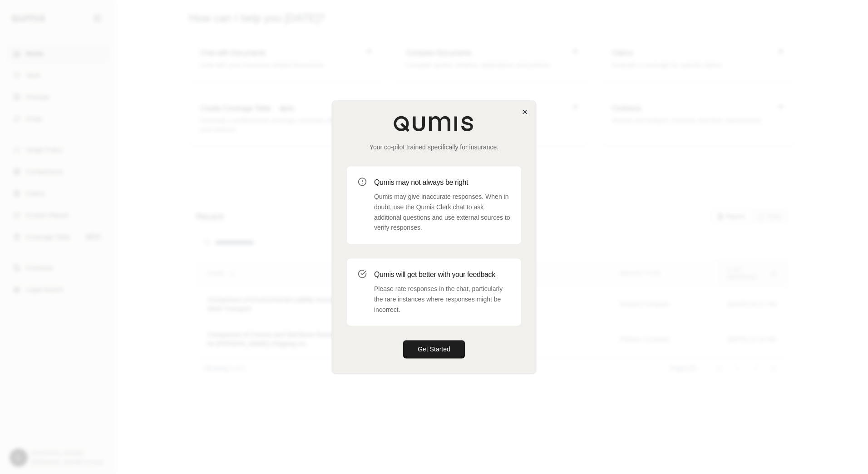 This screenshot has width=868, height=474. Describe the element at coordinates (434, 350) in the screenshot. I see `button: Get Started` at that location.